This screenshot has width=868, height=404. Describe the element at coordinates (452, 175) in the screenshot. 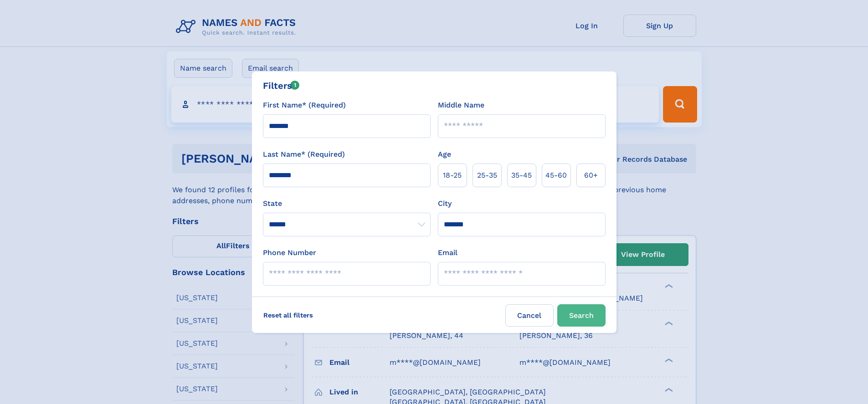

I see `span: 18‑25` at that location.